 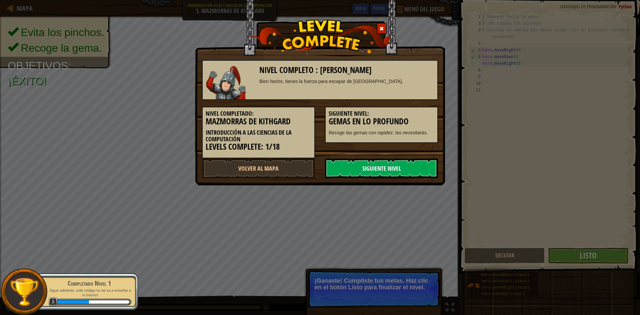 I want to click on h3: Mazmorras de Kithgard, so click(x=258, y=121).